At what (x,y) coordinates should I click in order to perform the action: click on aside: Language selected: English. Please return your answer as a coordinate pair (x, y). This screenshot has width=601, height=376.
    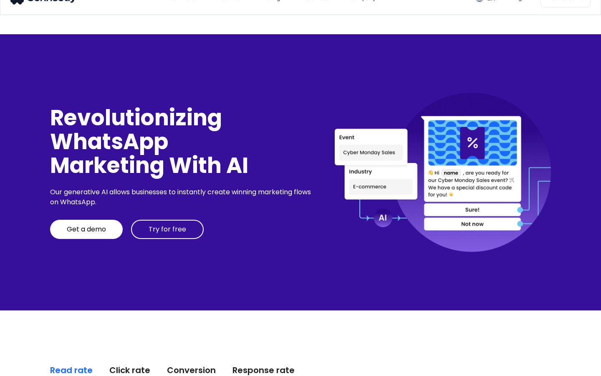
    Looking at the image, I should click on (29, 367).